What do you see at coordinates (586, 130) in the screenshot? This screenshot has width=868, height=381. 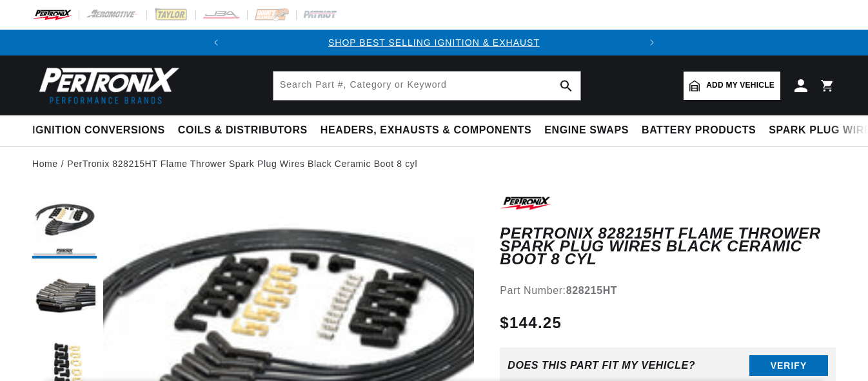 I see `span: Engine Swaps` at bounding box center [586, 130].